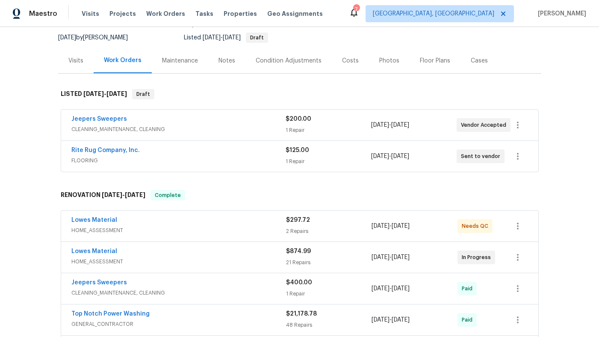 The height and width of the screenshot is (337, 599). I want to click on div: Work Orders, so click(123, 60).